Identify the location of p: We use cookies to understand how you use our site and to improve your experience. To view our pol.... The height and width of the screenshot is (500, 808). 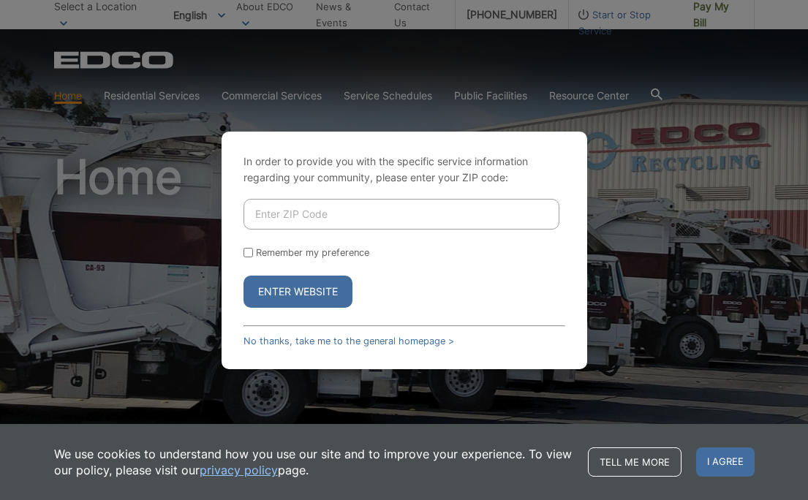
(314, 462).